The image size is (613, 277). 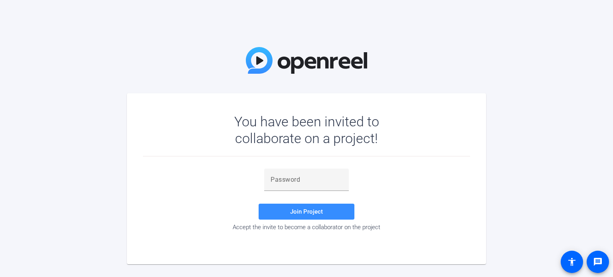 I want to click on span: Join Project, so click(x=307, y=212).